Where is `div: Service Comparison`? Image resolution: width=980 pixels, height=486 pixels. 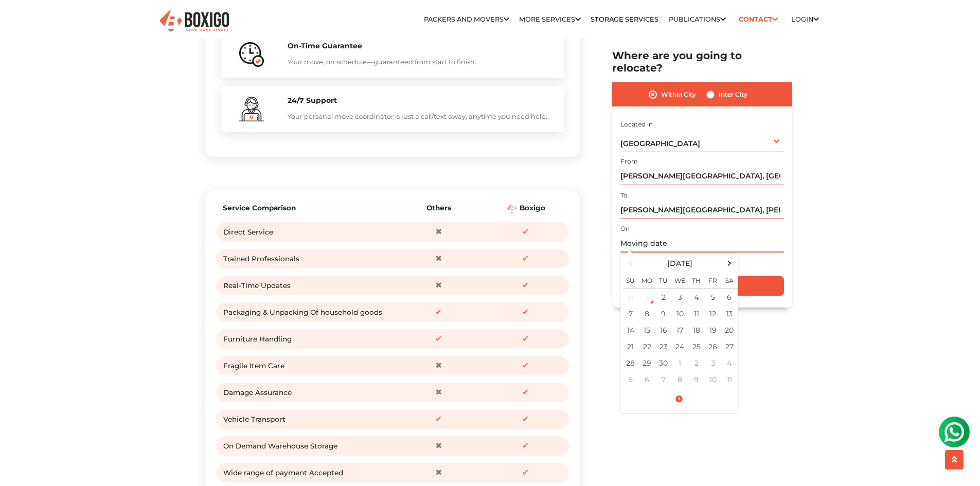
div: Service Comparison is located at coordinates (307, 208).